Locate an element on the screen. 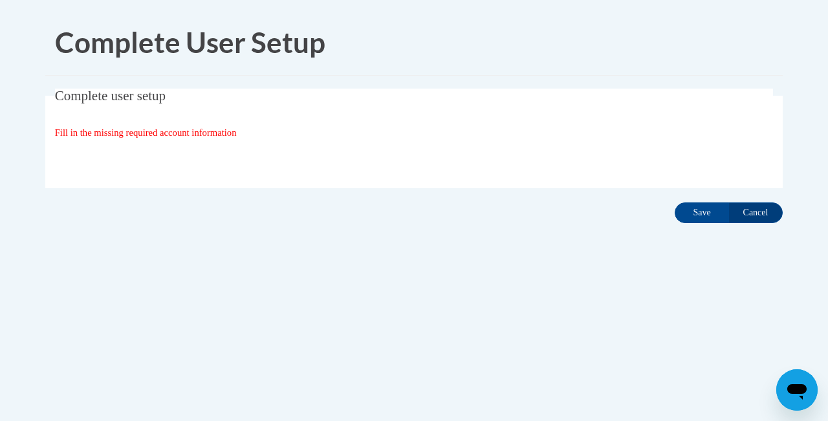 The width and height of the screenshot is (828, 421). span: Complete User Setup is located at coordinates (190, 42).